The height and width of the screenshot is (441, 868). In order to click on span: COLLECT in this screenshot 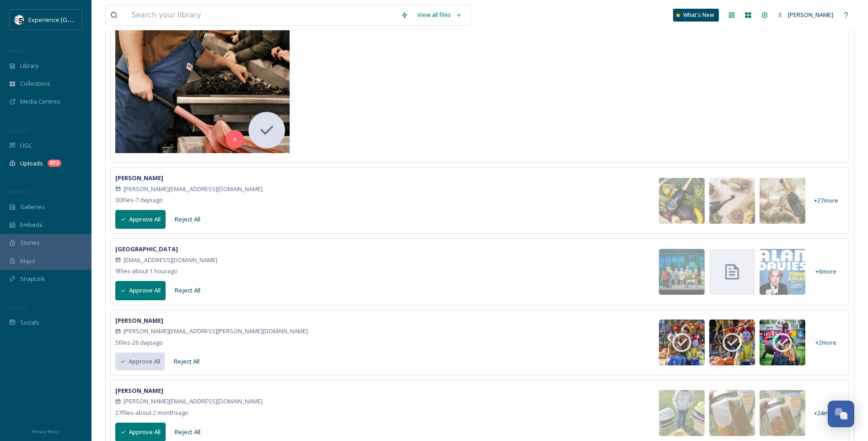, I will do `click(19, 130)`.